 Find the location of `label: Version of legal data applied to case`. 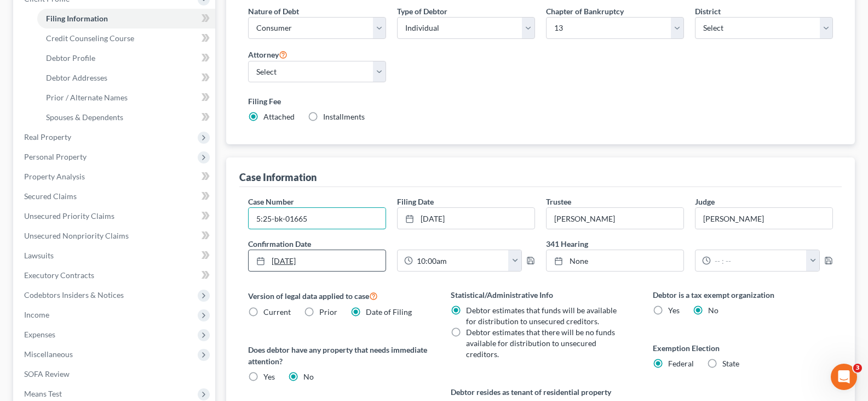

label: Version of legal data applied to case is located at coordinates (338, 295).